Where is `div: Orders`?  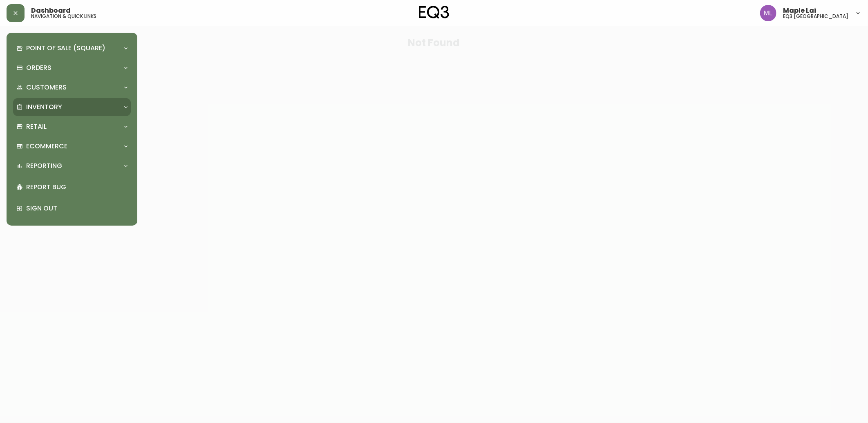
div: Orders is located at coordinates (72, 67).